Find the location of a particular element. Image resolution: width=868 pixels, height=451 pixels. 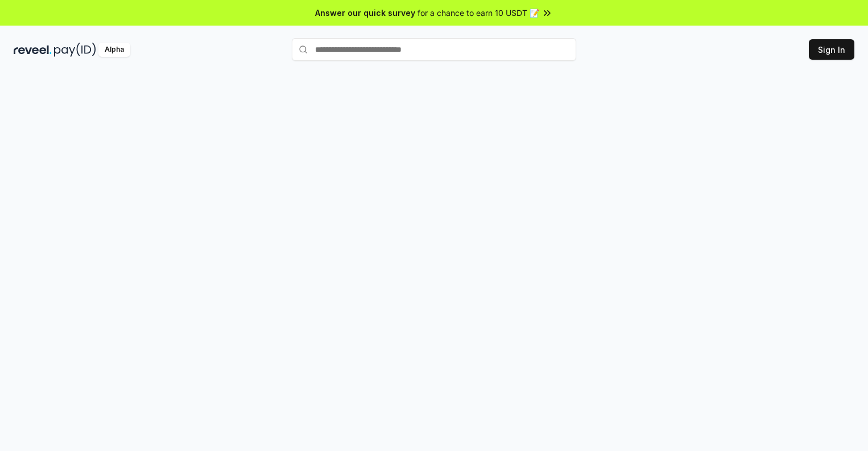

span: Answer our quick survey is located at coordinates (365, 13).